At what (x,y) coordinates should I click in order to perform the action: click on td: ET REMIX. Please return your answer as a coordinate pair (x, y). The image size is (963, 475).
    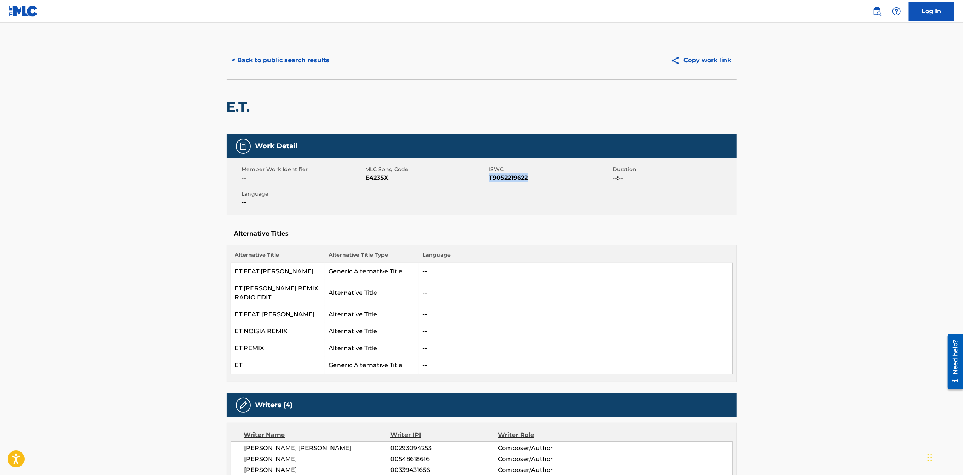
    Looking at the image, I should click on (278, 348).